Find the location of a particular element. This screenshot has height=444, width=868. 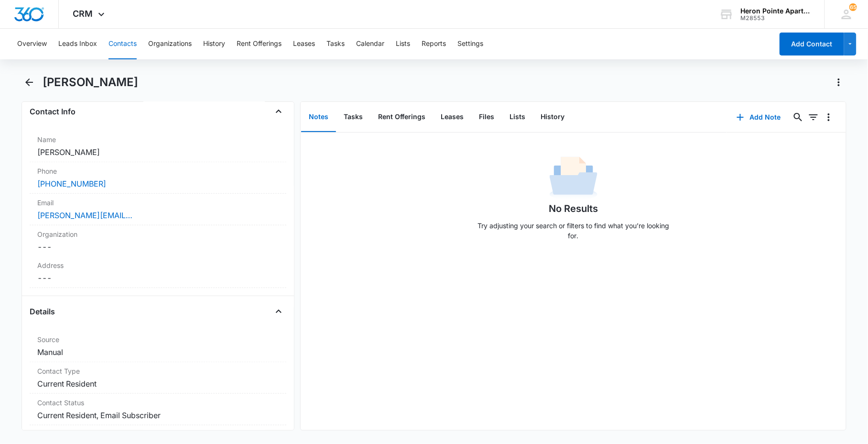

label: Phone is located at coordinates (157, 171).